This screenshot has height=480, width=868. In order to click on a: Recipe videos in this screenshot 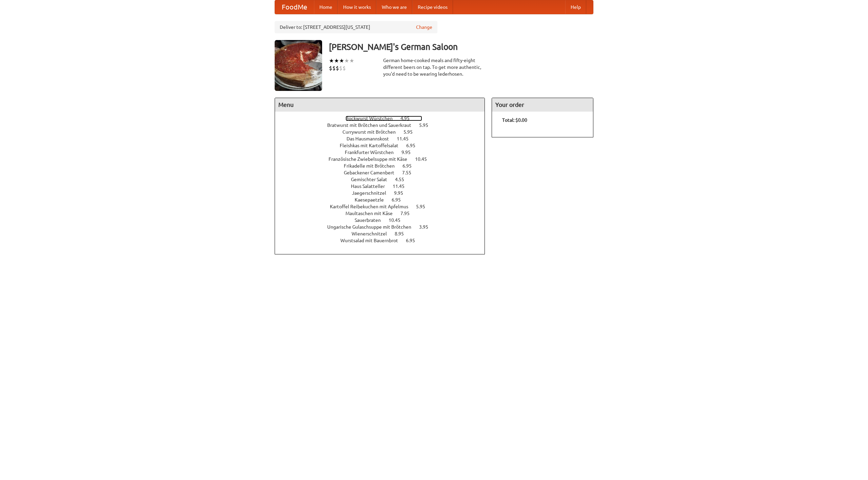, I will do `click(433, 7)`.